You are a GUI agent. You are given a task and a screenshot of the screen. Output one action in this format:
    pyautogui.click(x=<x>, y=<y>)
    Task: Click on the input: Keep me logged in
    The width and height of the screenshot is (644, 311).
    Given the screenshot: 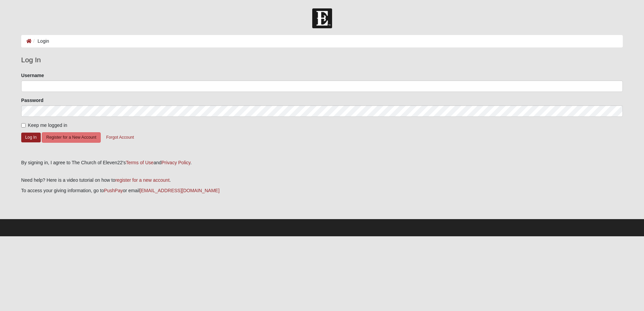 What is the action you would take?
    pyautogui.click(x=23, y=125)
    